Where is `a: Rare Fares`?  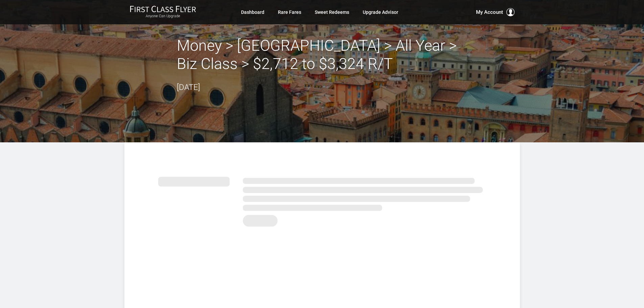 a: Rare Fares is located at coordinates (289, 12).